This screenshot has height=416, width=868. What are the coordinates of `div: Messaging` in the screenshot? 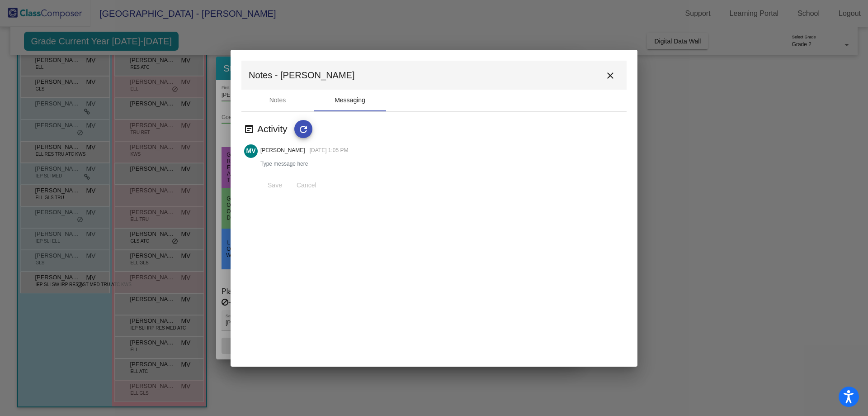 It's located at (349, 100).